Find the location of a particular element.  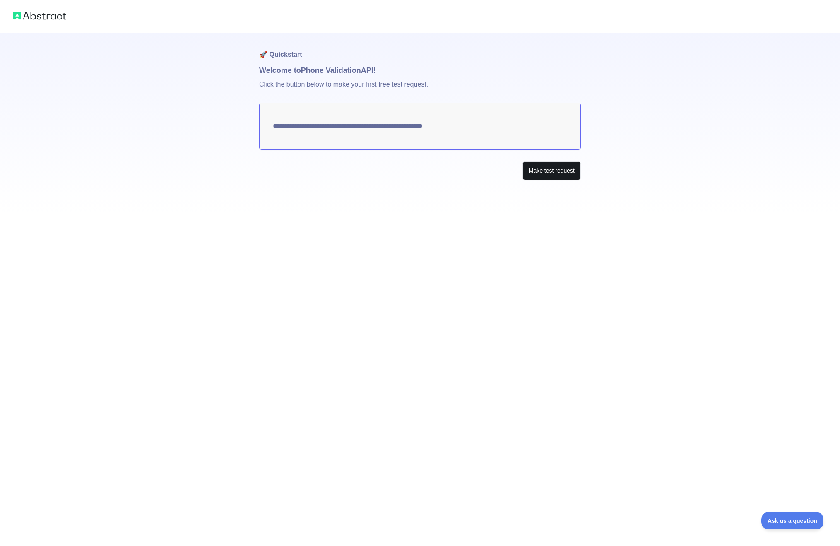

img: Abstract logo is located at coordinates (40, 16).